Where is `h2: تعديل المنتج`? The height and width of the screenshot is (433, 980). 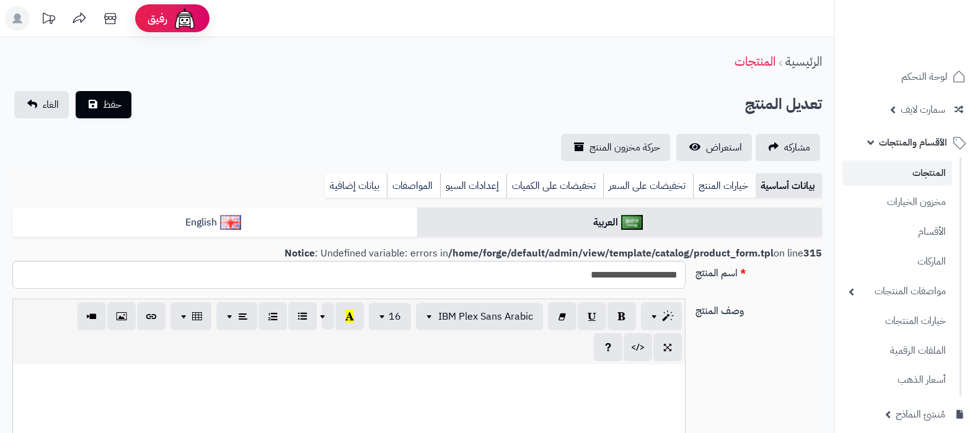
h2: تعديل المنتج is located at coordinates (783, 104).